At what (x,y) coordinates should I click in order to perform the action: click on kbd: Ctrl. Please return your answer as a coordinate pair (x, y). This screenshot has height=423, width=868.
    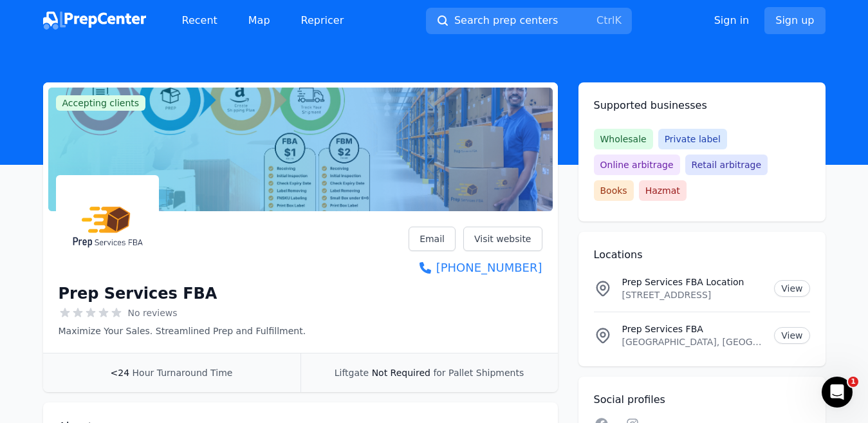
    Looking at the image, I should click on (606, 20).